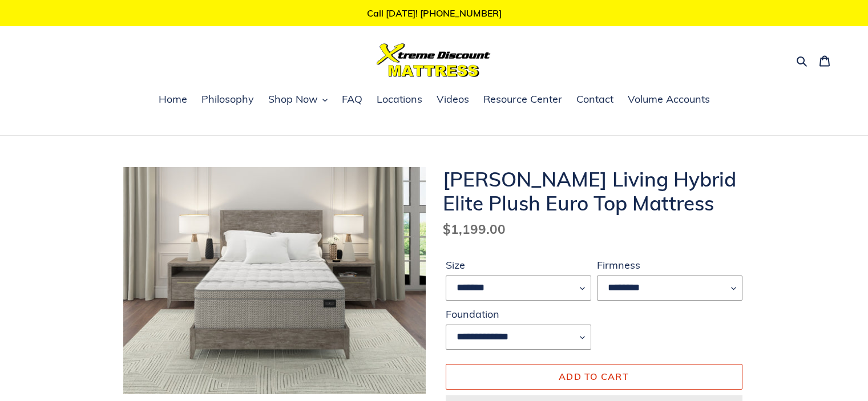 Image resolution: width=868 pixels, height=401 pixels. Describe the element at coordinates (594, 377) in the screenshot. I see `button: Add to cart` at that location.